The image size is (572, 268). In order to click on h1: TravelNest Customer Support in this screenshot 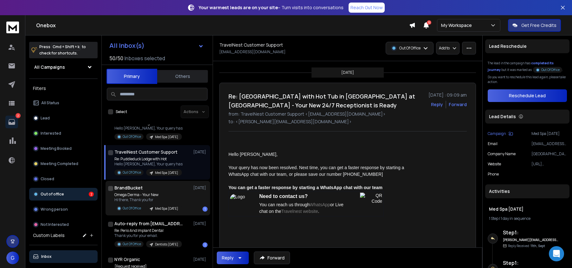, I will do `click(251, 45)`.